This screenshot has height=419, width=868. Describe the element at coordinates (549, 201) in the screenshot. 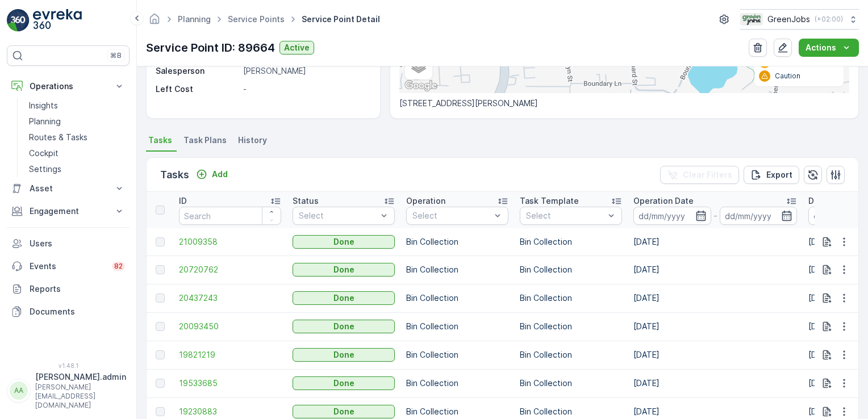

I see `p: Task Template` at that location.